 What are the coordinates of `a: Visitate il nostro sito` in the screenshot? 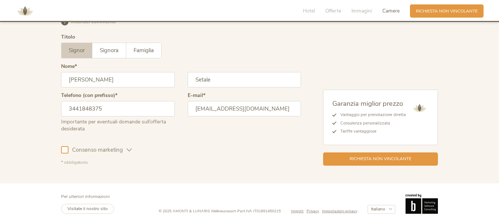 It's located at (88, 209).